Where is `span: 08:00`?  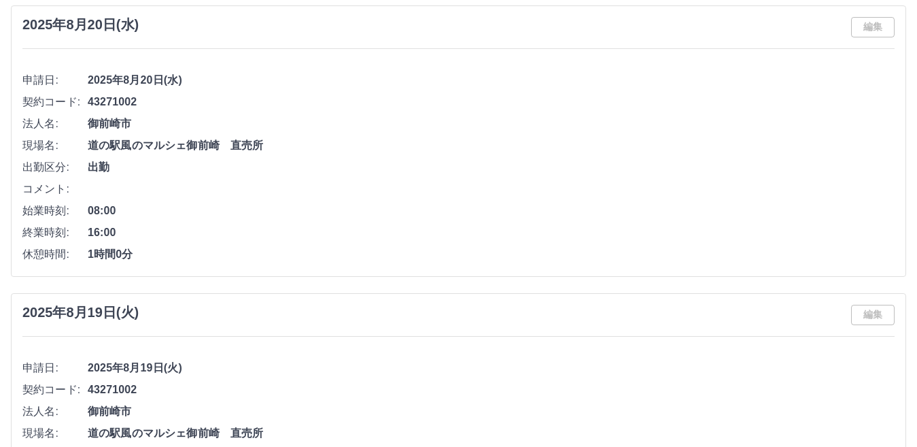 span: 08:00 is located at coordinates (491, 211).